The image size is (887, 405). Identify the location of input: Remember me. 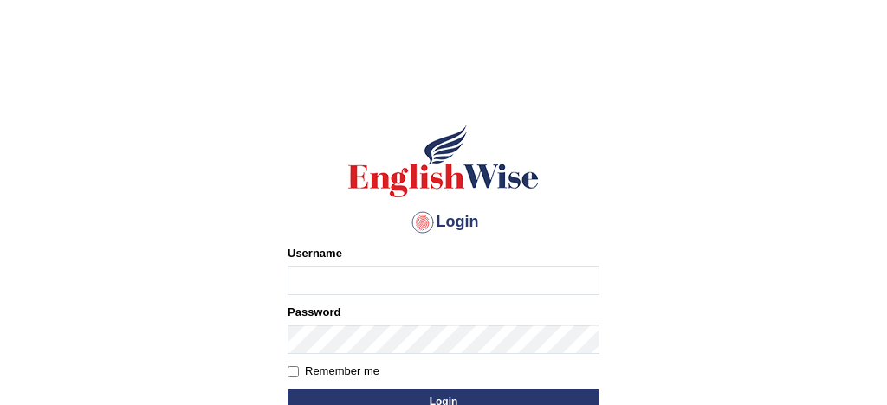
(293, 372).